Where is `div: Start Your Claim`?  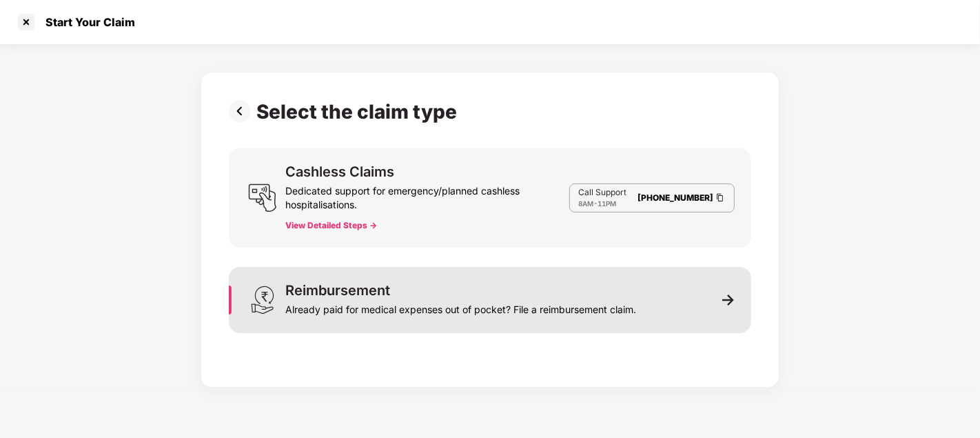 div: Start Your Claim is located at coordinates (86, 22).